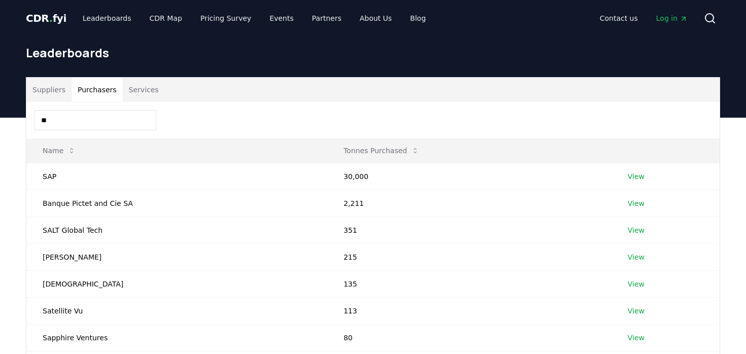 The height and width of the screenshot is (354, 746). Describe the element at coordinates (619, 18) in the screenshot. I see `a: Contact us` at that location.